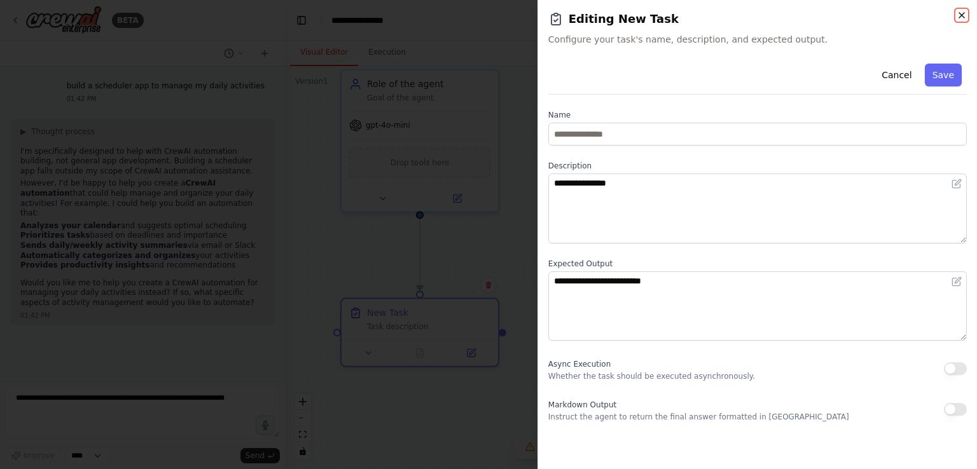 The height and width of the screenshot is (469, 977). I want to click on span: Configure your task's name, description, and expected output., so click(758, 39).